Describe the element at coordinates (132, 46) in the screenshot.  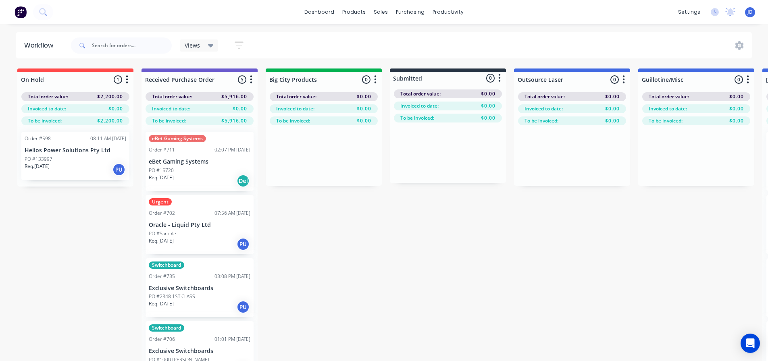
I see `input: Search for orders...` at that location.